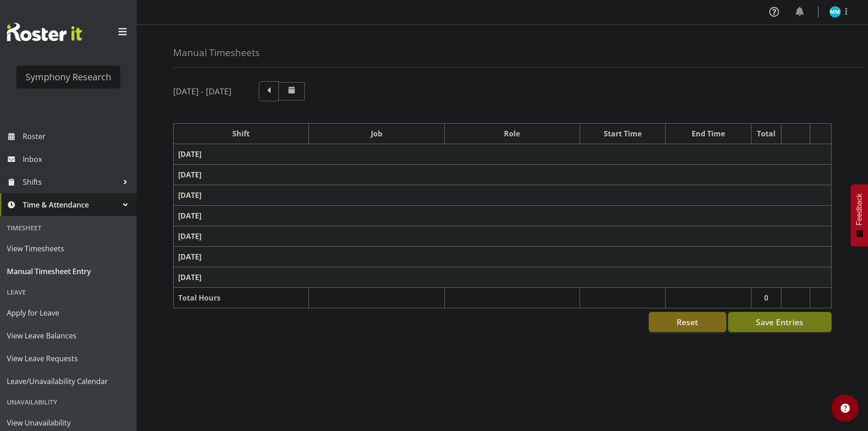  What do you see at coordinates (241, 298) in the screenshot?
I see `td: Total Hours` at bounding box center [241, 298].